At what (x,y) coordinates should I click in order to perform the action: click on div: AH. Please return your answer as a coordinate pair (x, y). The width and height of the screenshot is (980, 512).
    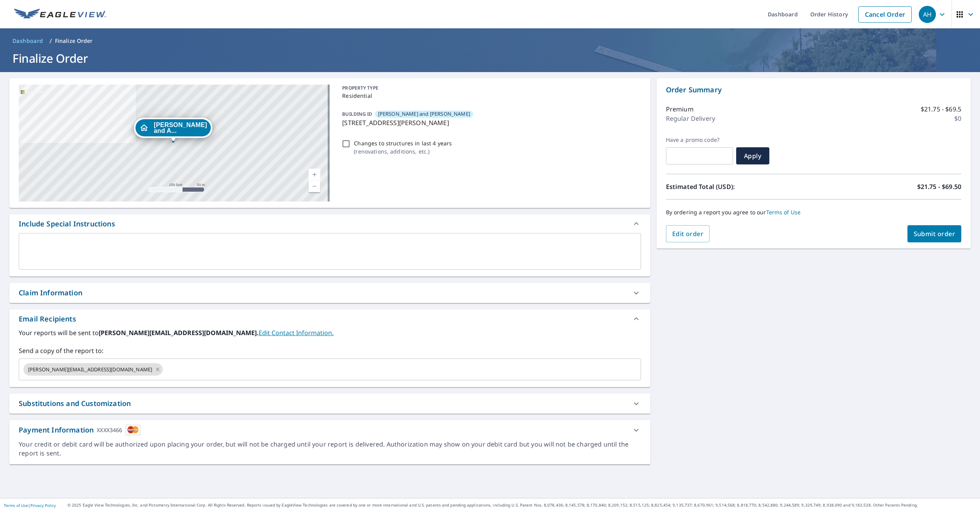
    Looking at the image, I should click on (928, 14).